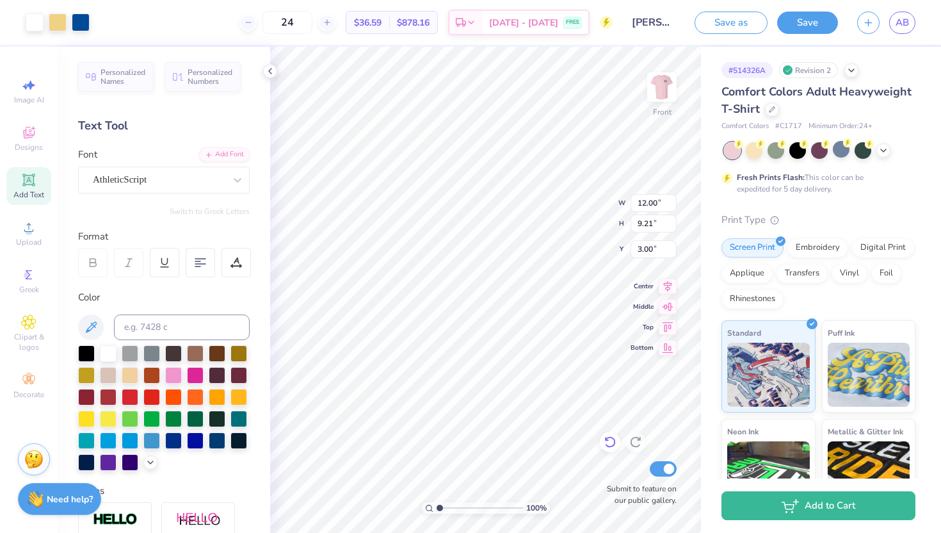  Describe the element at coordinates (768, 473) in the screenshot. I see `img: Neon Ink` at that location.